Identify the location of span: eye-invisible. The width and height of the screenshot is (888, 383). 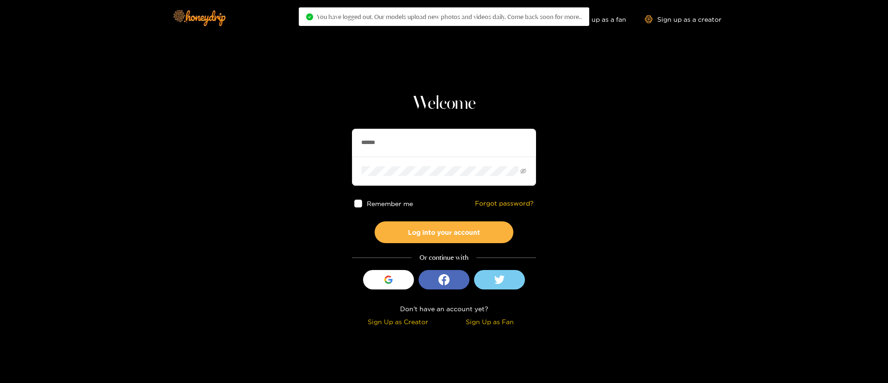
(523, 171).